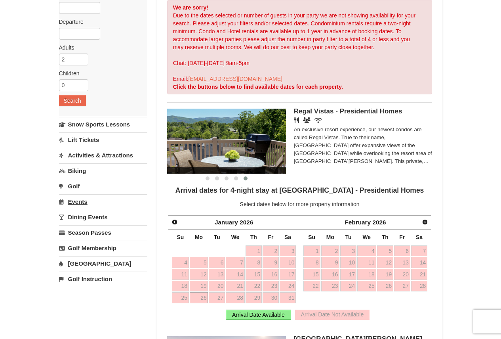  Describe the element at coordinates (103, 248) in the screenshot. I see `a: Golf Membership` at that location.